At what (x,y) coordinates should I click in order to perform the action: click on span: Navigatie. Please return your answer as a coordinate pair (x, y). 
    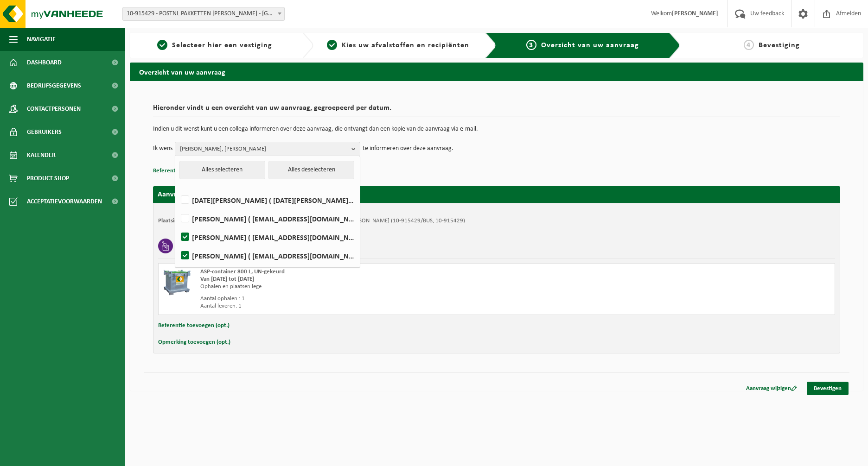
    Looking at the image, I should click on (41, 39).